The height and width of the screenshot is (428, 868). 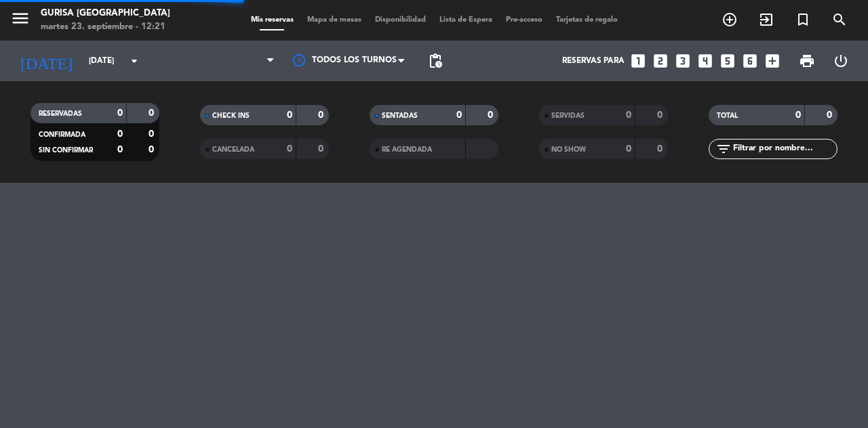 What do you see at coordinates (407, 149) in the screenshot?
I see `span: RE AGENDADA` at bounding box center [407, 149].